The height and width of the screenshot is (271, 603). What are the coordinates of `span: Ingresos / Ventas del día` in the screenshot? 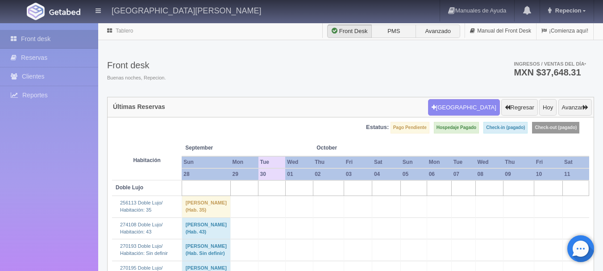 It's located at (550, 64).